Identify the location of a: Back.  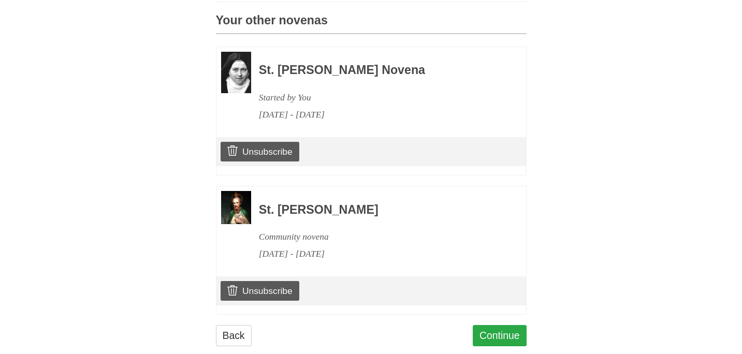
(233, 335).